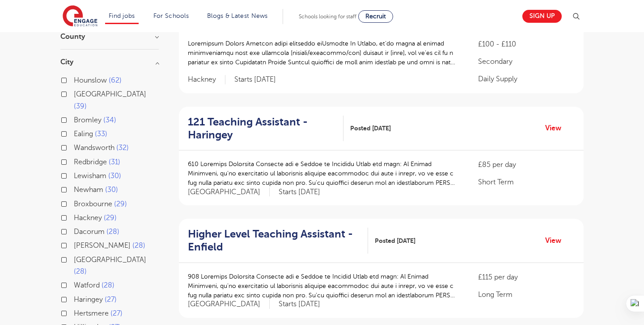 This screenshot has height=325, width=644. What do you see at coordinates (110, 36) in the screenshot?
I see `h3: County` at bounding box center [110, 36].